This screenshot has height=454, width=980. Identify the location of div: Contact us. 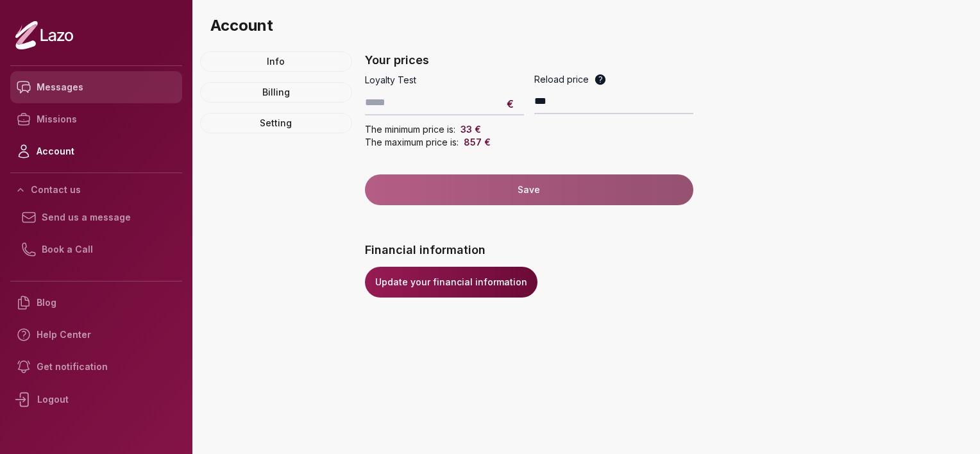
(96, 239).